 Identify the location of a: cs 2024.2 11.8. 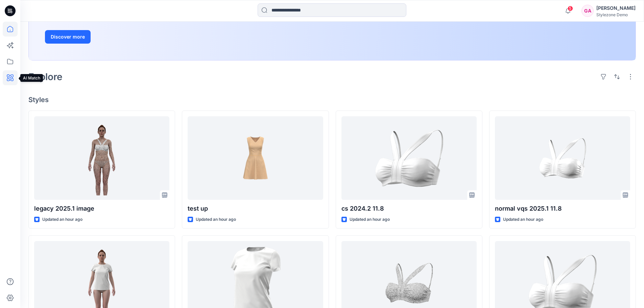
(409, 158).